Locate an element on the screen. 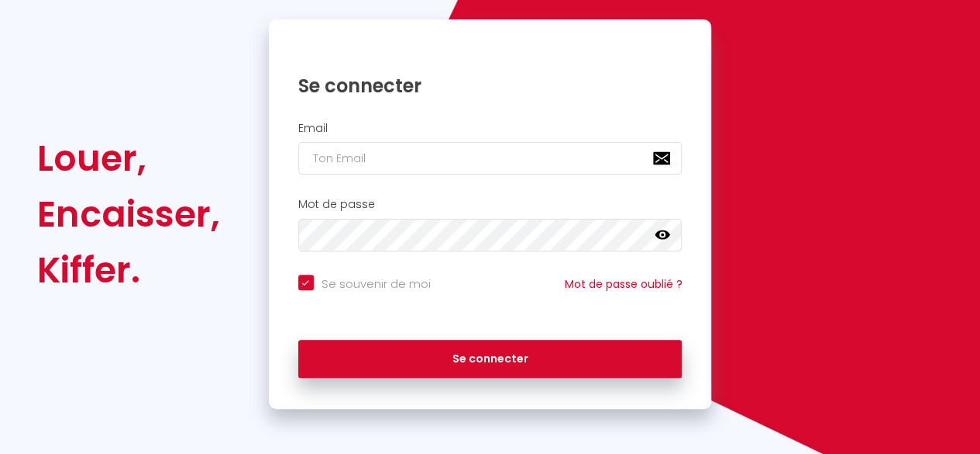  h2: Mot de passe is located at coordinates (491, 204).